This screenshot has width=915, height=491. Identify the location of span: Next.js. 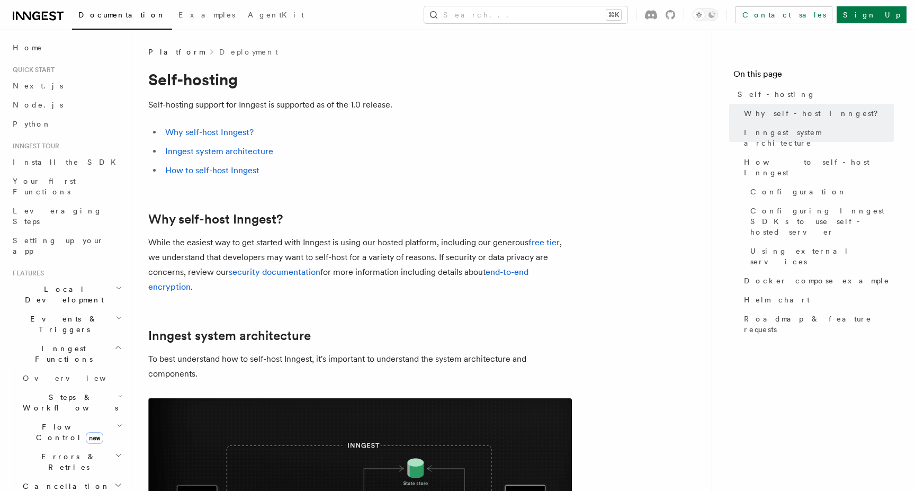
(38, 86).